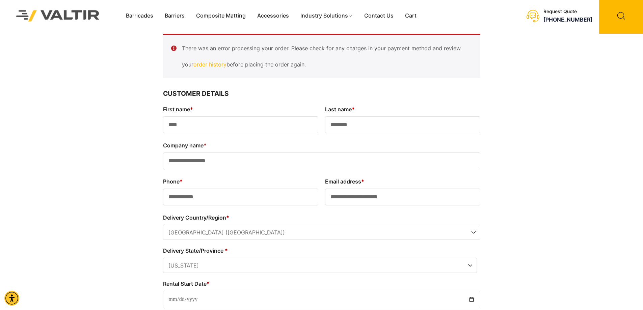 The image size is (643, 310). I want to click on span: United States (US), so click(321, 232).